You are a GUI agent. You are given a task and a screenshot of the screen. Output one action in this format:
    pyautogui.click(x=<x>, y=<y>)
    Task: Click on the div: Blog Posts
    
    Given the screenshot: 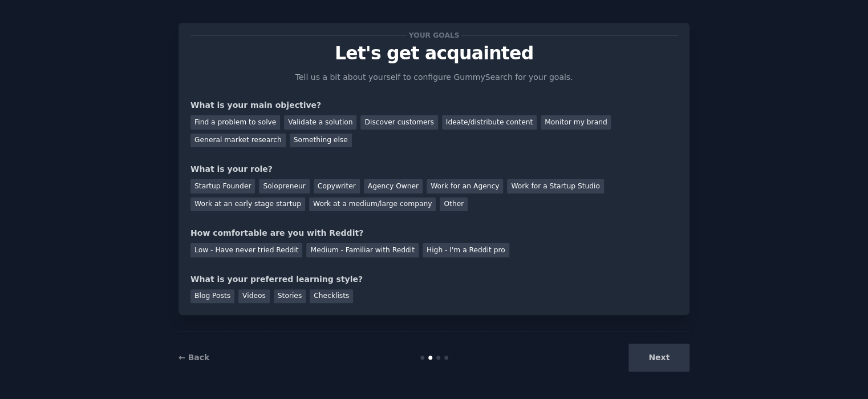 What is the action you would take?
    pyautogui.click(x=212, y=296)
    